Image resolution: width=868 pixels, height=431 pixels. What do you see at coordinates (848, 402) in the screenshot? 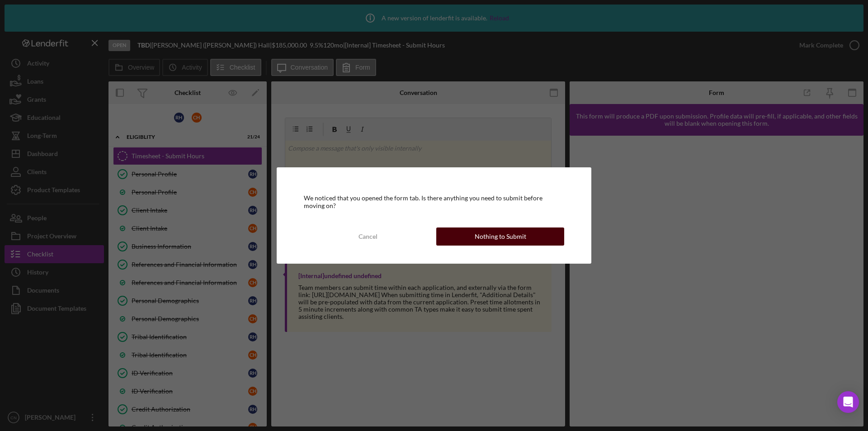
I see `div: Open Intercom Messenger` at bounding box center [848, 402].